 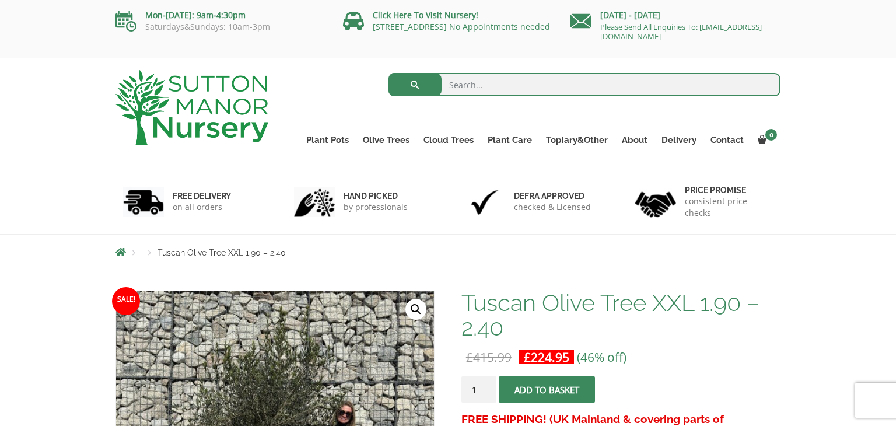 I want to click on a: Contact, so click(x=727, y=140).